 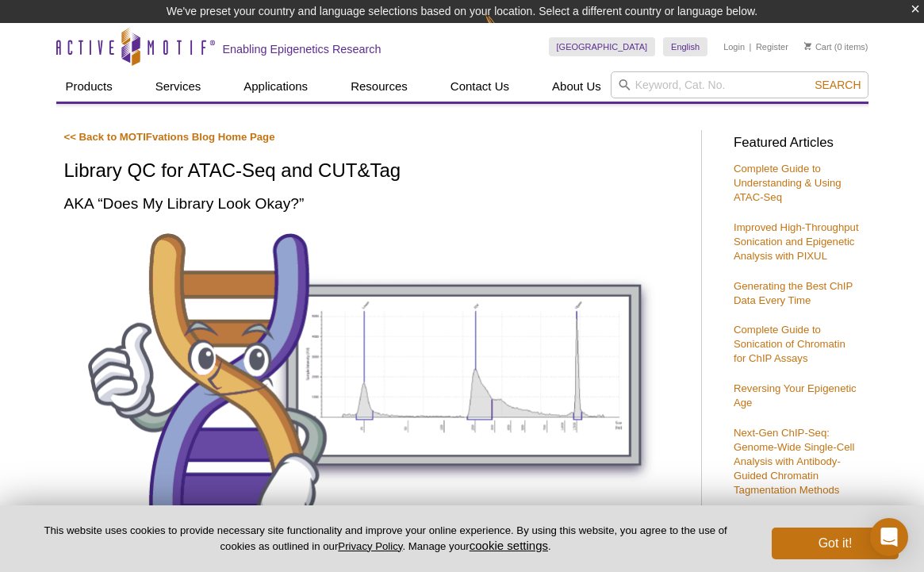 I want to click on img: Library QC for ATAC-Seq and CUT&Tag, so click(x=375, y=390).